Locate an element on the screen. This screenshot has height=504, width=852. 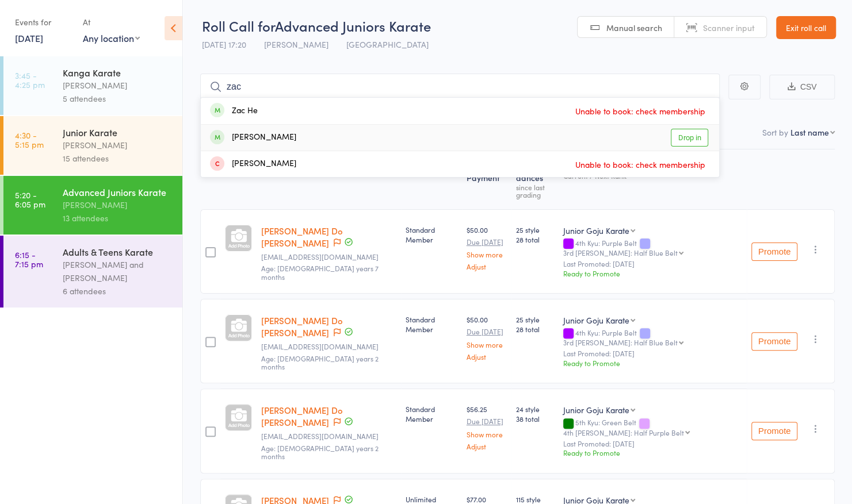
div: Style is located at coordinates (652, 179).